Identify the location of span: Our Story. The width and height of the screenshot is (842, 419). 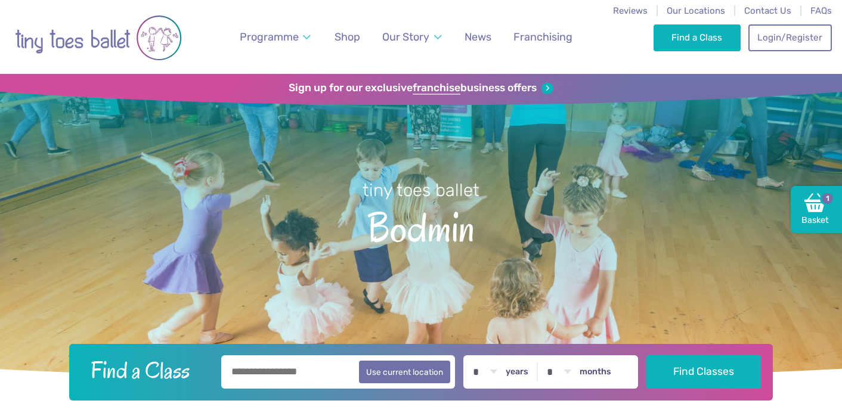
(406, 36).